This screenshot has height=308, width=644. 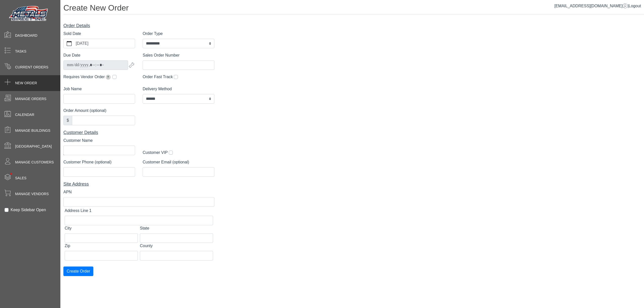 I want to click on label: Delivery Method, so click(x=157, y=89).